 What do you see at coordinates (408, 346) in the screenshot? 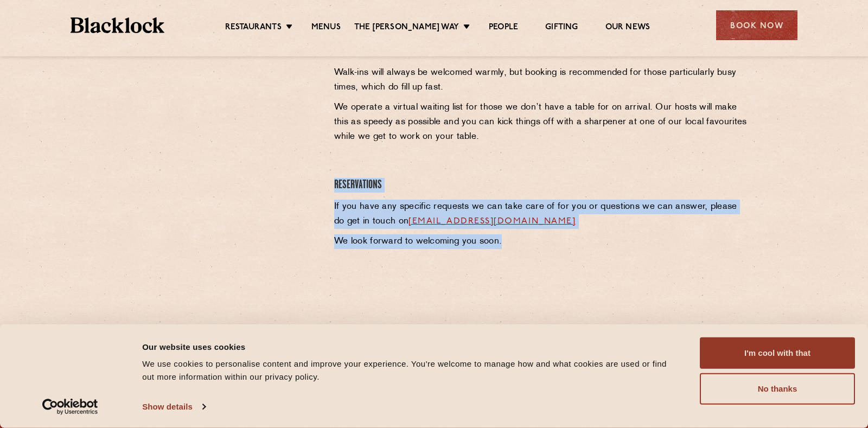
I see `div: Our website uses cookies` at bounding box center [408, 346].